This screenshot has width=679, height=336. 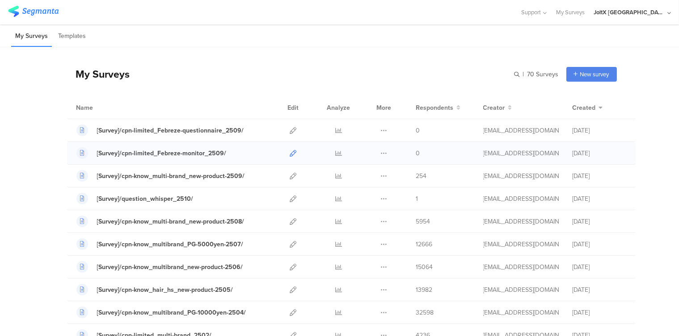 What do you see at coordinates (594, 74) in the screenshot?
I see `span: New survey` at bounding box center [594, 74].